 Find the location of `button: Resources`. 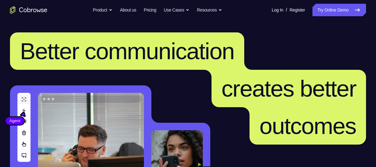

button: Resources is located at coordinates (209, 10).